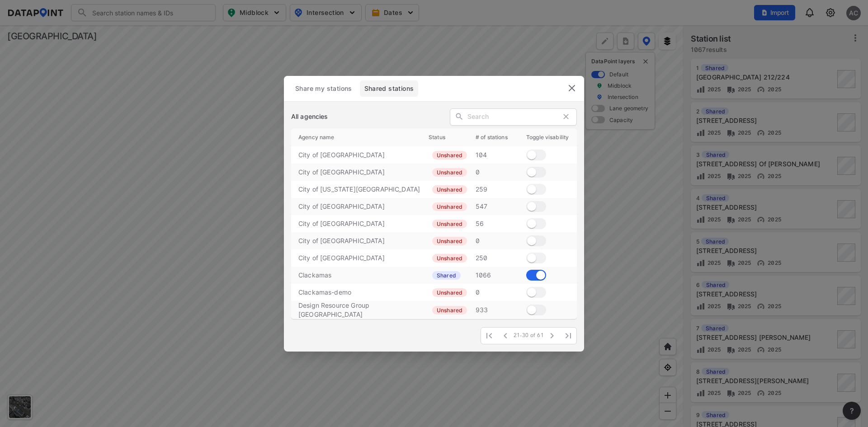 The height and width of the screenshot is (427, 868). I want to click on svg: Search, so click(459, 117).